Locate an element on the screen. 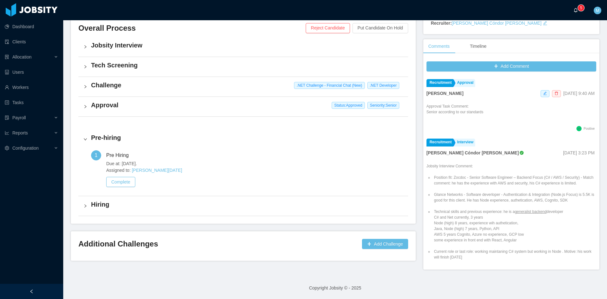 The width and height of the screenshot is (607, 299). strong: Recruiter: is located at coordinates (441, 23).